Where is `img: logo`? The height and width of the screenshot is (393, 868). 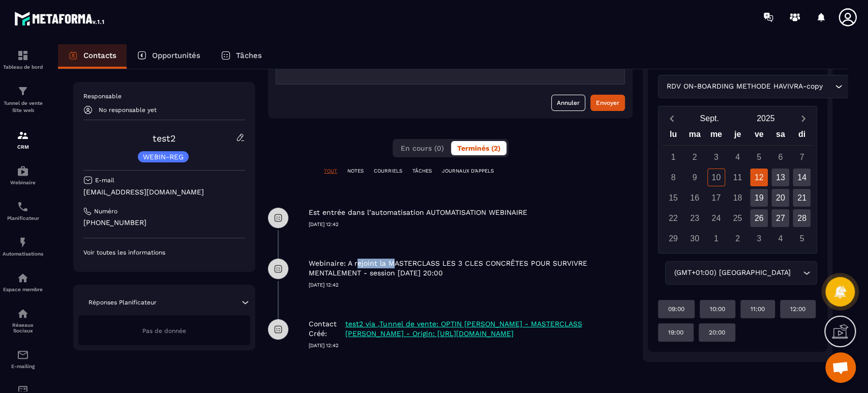
img: logo is located at coordinates (60, 19).